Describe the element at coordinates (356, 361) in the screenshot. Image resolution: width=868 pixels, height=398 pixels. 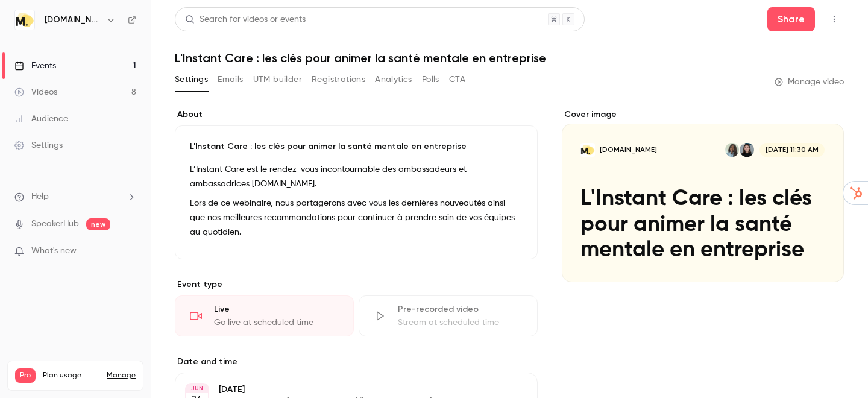
I see `label: Date and time` at that location.